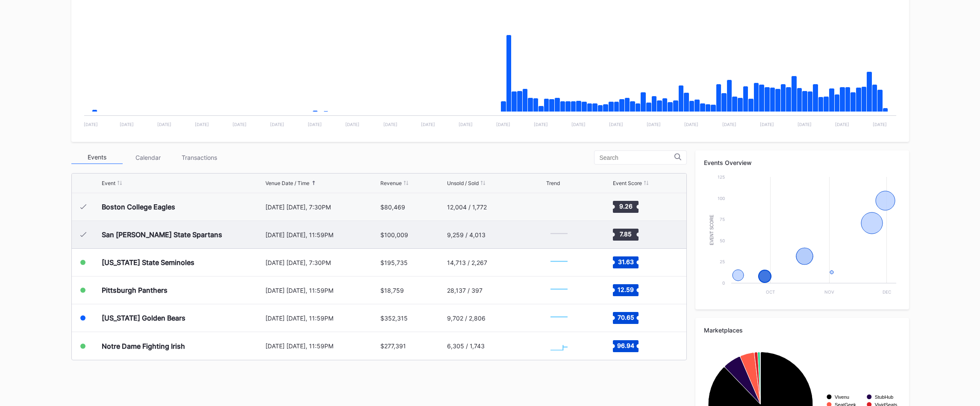 The width and height of the screenshot is (980, 406). What do you see at coordinates (466, 234) in the screenshot?
I see `div: 9,259 / 4,013` at bounding box center [466, 234].